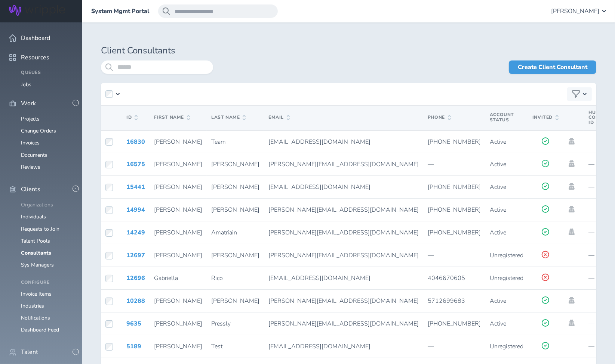  I want to click on span: Pressly, so click(221, 324).